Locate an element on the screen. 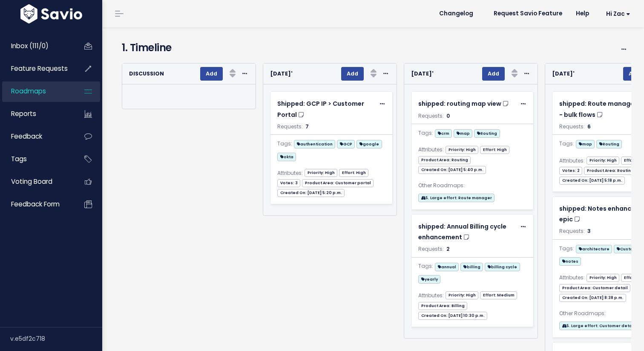  span: Feedback form is located at coordinates (36, 204).